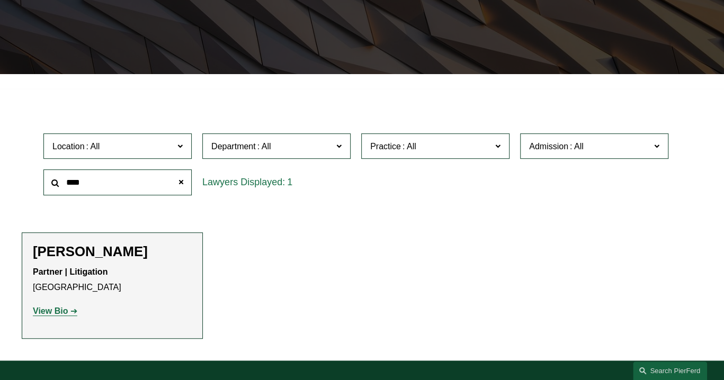 The image size is (724, 380). Describe the element at coordinates (234, 146) in the screenshot. I see `span: Department` at that location.